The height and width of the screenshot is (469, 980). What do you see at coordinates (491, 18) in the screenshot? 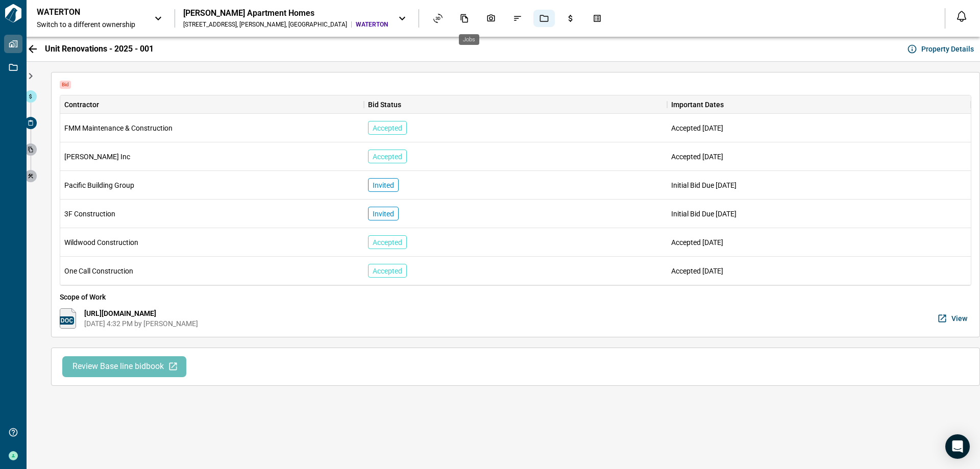
I see `div: Photos` at bounding box center [491, 18].